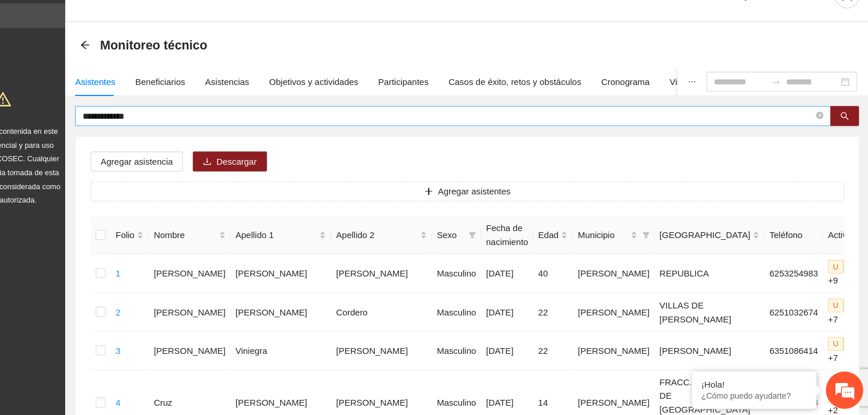 Image resolution: width=868 pixels, height=415 pixels. Describe the element at coordinates (760, 397) in the screenshot. I see `p: ¿Cómo puedo ayudarte?` at that location.